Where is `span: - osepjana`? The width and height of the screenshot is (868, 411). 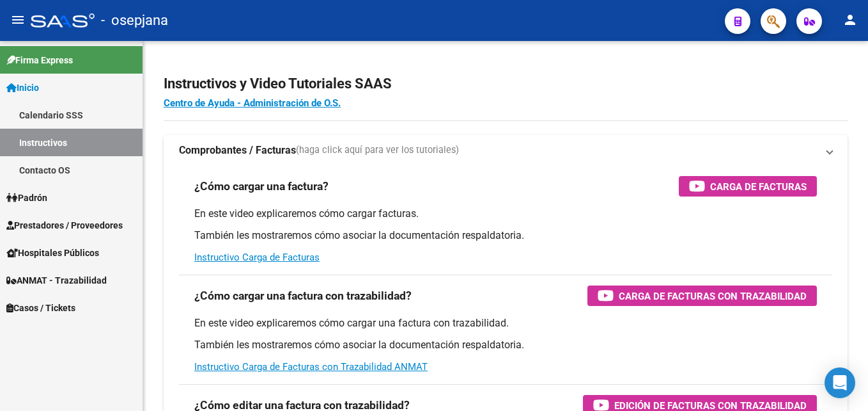 span: - osepjana is located at coordinates (135, 21).